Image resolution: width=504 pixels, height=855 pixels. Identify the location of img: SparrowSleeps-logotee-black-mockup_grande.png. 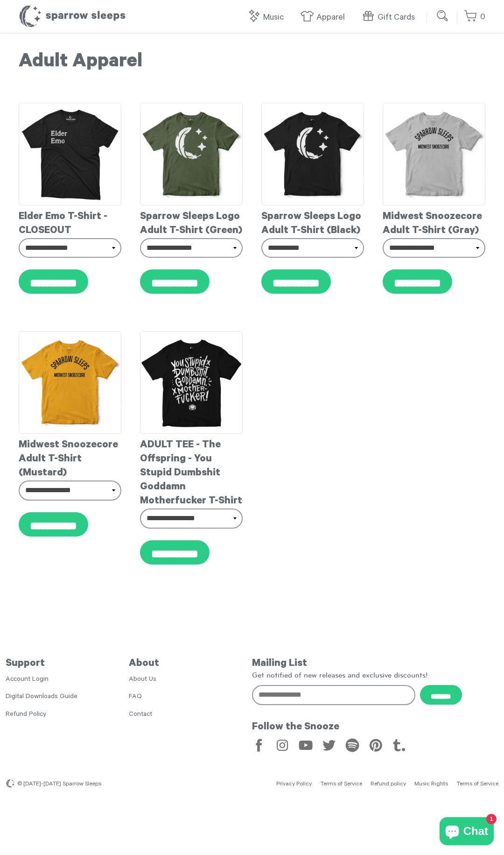
(313, 154).